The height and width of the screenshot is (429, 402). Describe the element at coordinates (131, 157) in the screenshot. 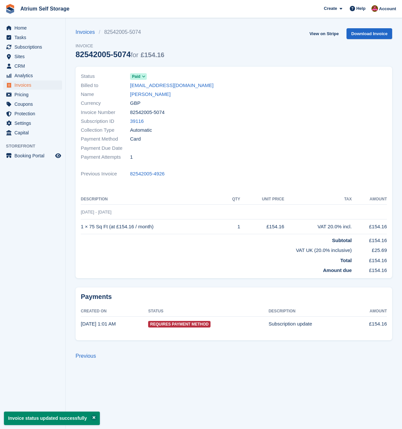

I see `span: 1` at that location.